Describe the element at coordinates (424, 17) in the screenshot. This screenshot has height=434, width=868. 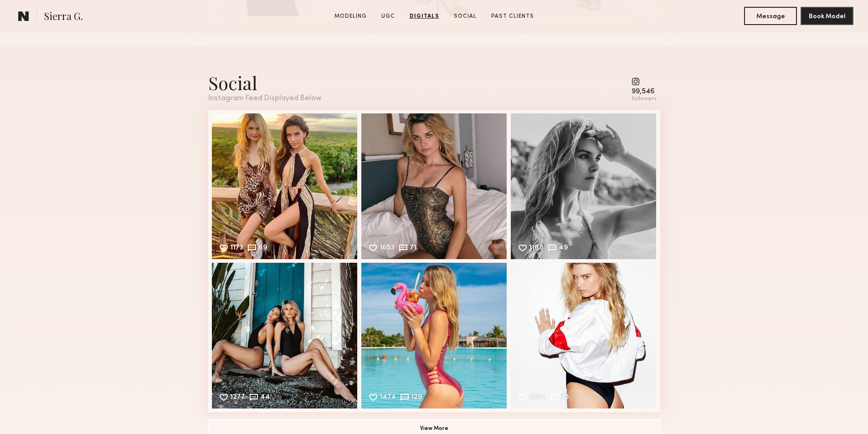
I see `a: Digitals` at that location.